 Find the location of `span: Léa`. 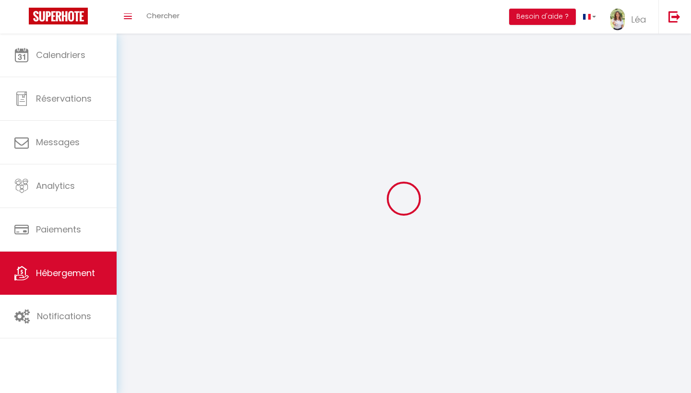

span: Léa is located at coordinates (639, 19).